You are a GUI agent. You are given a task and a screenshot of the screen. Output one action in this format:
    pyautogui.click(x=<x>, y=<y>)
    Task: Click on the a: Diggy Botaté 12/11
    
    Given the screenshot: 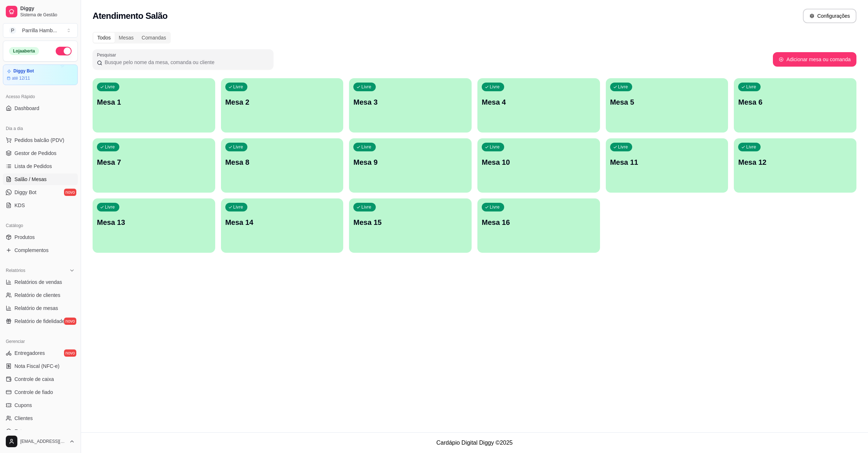 What is the action you would take?
    pyautogui.click(x=40, y=74)
    